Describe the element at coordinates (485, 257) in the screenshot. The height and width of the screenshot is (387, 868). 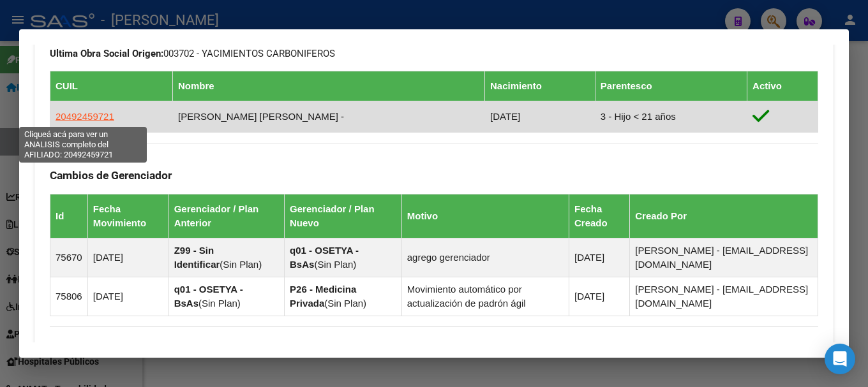
I see `td: agrego gerenciador` at that location.